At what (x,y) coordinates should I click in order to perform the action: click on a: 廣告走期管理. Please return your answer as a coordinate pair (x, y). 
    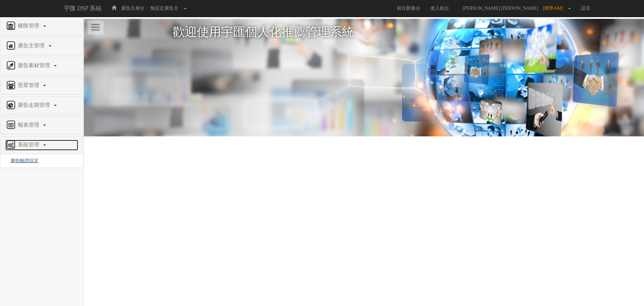
    Looking at the image, I should click on (41, 105).